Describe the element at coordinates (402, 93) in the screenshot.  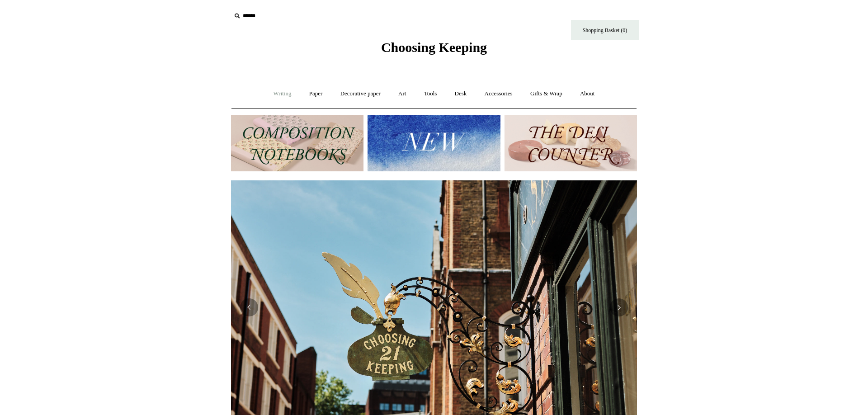
I see `a: Art` at that location.